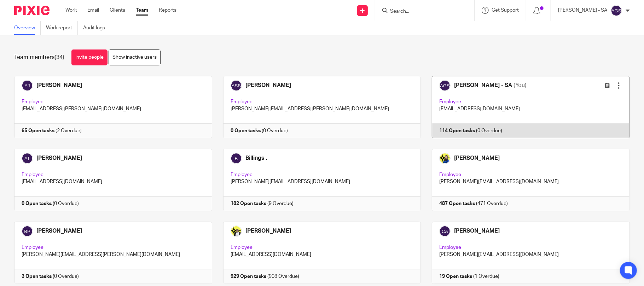 The width and height of the screenshot is (644, 286). What do you see at coordinates (32, 10) in the screenshot?
I see `img: Pixie` at bounding box center [32, 10].